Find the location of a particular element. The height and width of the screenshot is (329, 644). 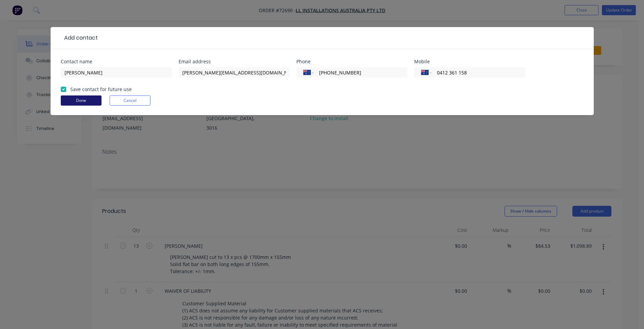

div: Email address is located at coordinates (234, 61).